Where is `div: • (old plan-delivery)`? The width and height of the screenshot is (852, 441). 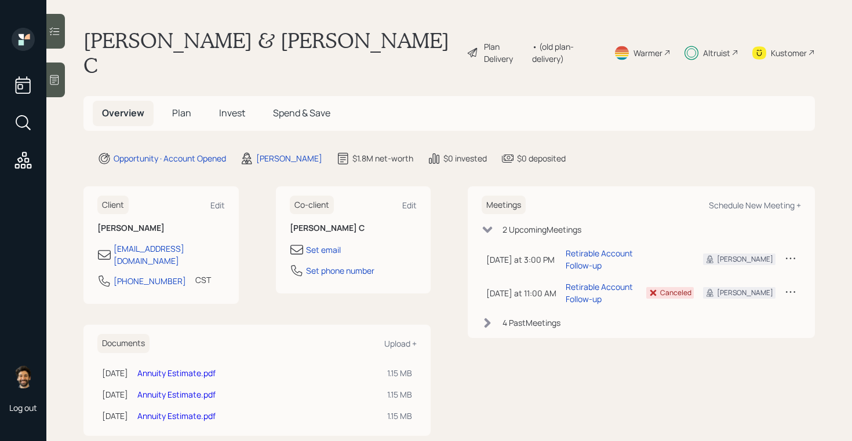 div: • (old plan-delivery) is located at coordinates (565, 53).